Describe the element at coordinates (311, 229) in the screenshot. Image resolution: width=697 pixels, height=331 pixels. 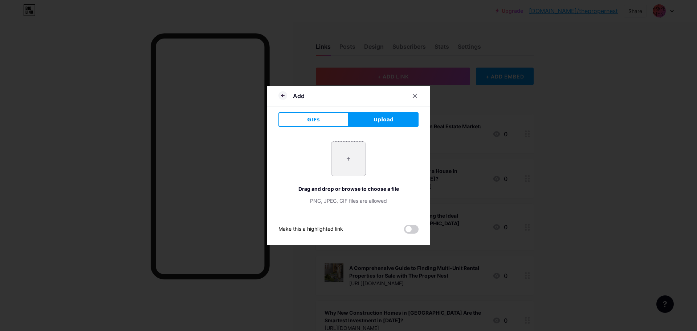
I see `div: Make this a highlighted link` at that location.